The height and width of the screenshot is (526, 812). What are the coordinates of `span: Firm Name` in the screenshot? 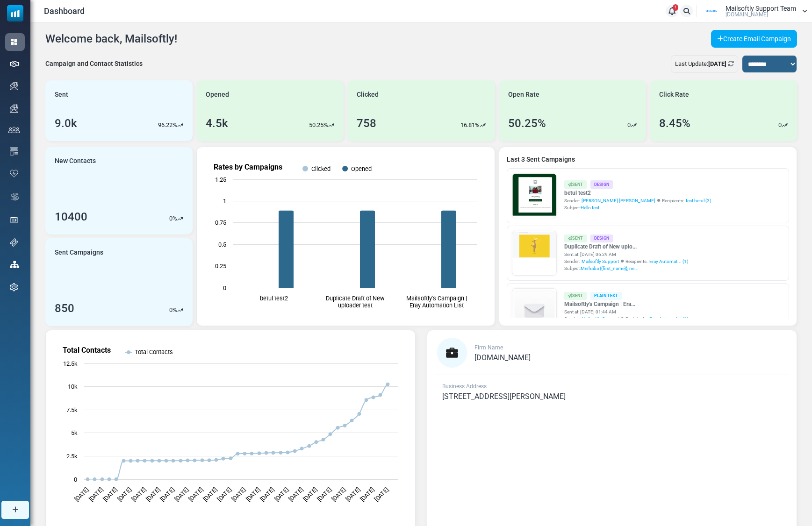 It's located at (488, 348).